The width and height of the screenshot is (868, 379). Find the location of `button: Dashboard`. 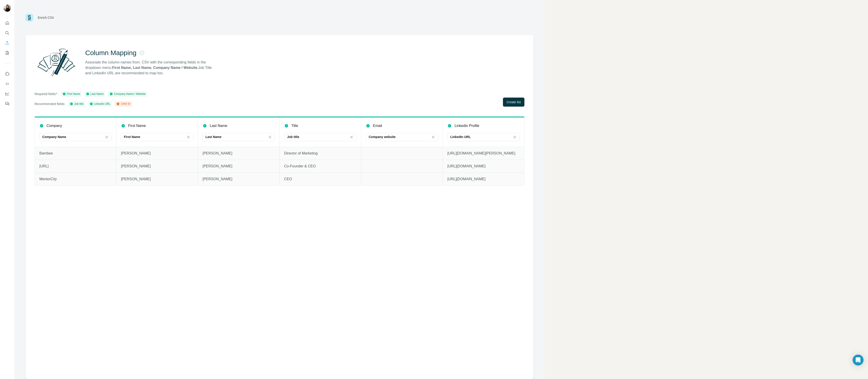

button: Dashboard is located at coordinates (7, 94).